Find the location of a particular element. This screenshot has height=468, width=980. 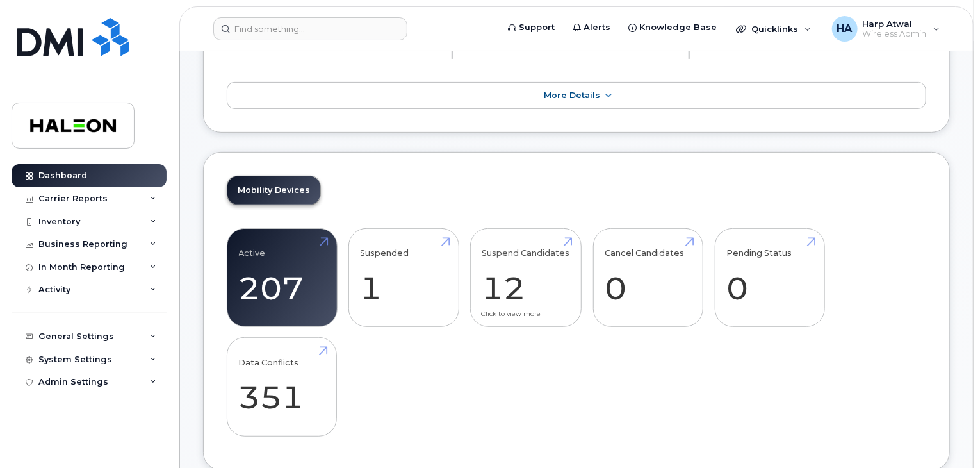

a: Suspend Candidates 12 is located at coordinates (525, 278).